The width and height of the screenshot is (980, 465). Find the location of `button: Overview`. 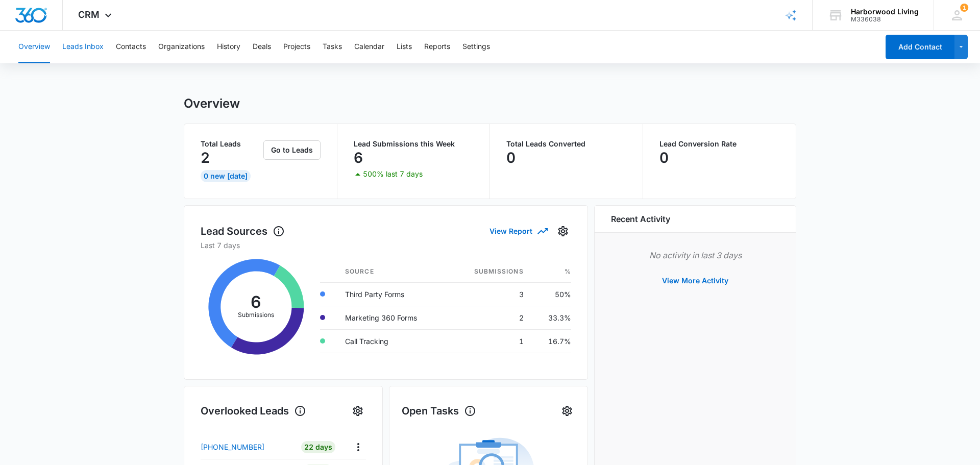

button: Overview is located at coordinates (34, 47).